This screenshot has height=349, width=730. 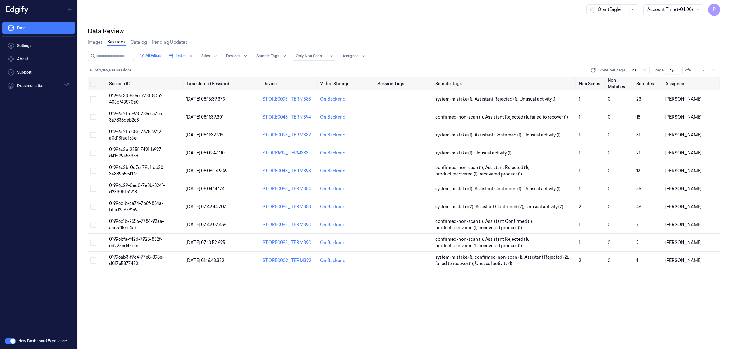 I want to click on a: Settings, so click(x=39, y=46).